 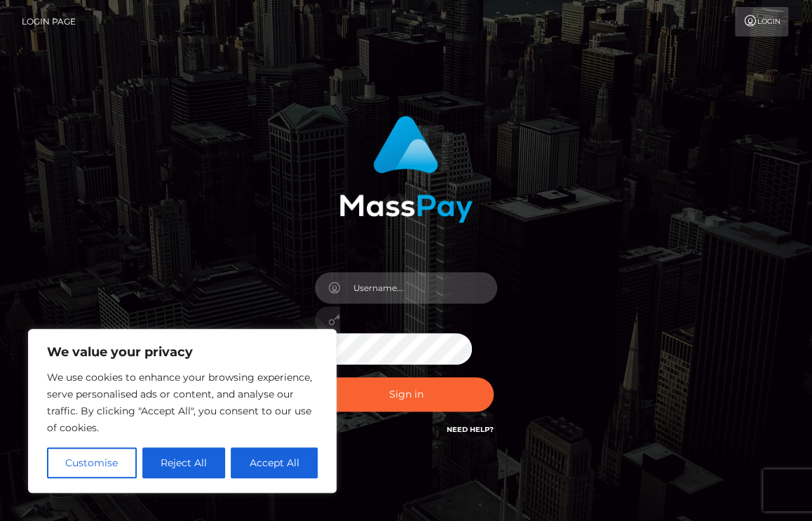 I want to click on a: Login Page, so click(x=48, y=22).